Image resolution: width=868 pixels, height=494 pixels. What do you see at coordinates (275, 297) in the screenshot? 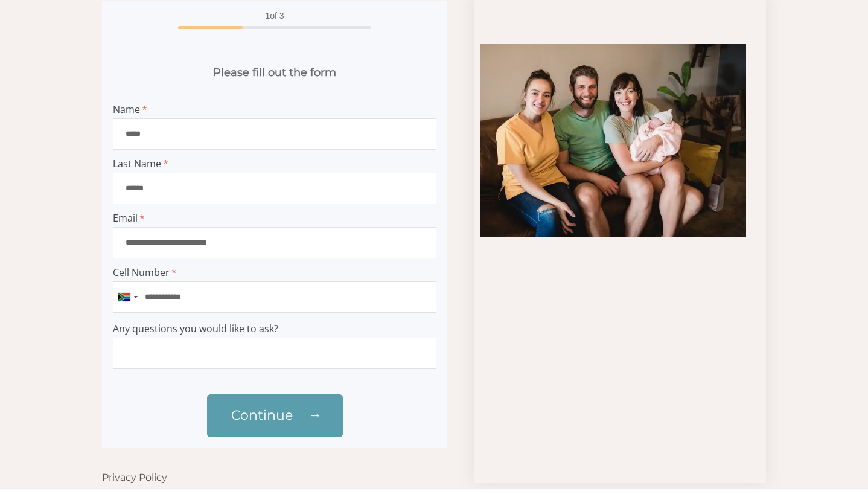
I see `input: Cell Number` at bounding box center [275, 297].